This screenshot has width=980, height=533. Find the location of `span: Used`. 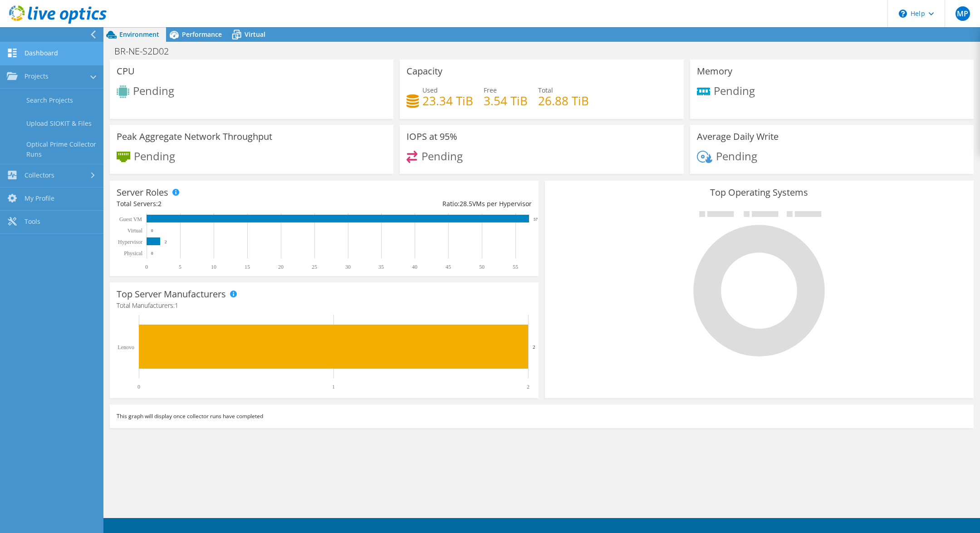

span: Used is located at coordinates (430, 90).